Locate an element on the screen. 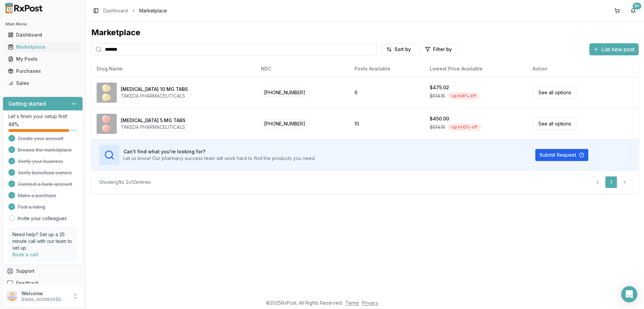 This screenshot has height=309, width=644. img: Trintellix 5 MG TABS is located at coordinates (107, 124).